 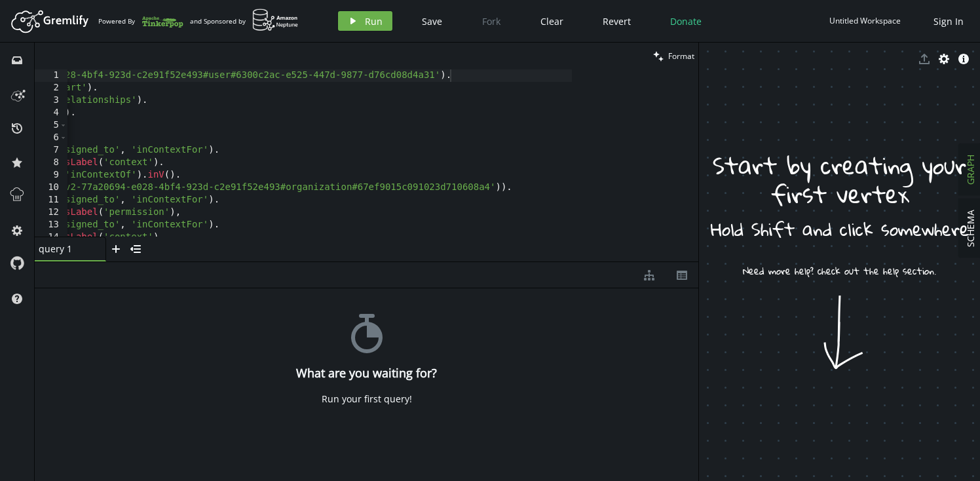 What do you see at coordinates (51, 125) in the screenshot?
I see `div: 5` at bounding box center [51, 125].